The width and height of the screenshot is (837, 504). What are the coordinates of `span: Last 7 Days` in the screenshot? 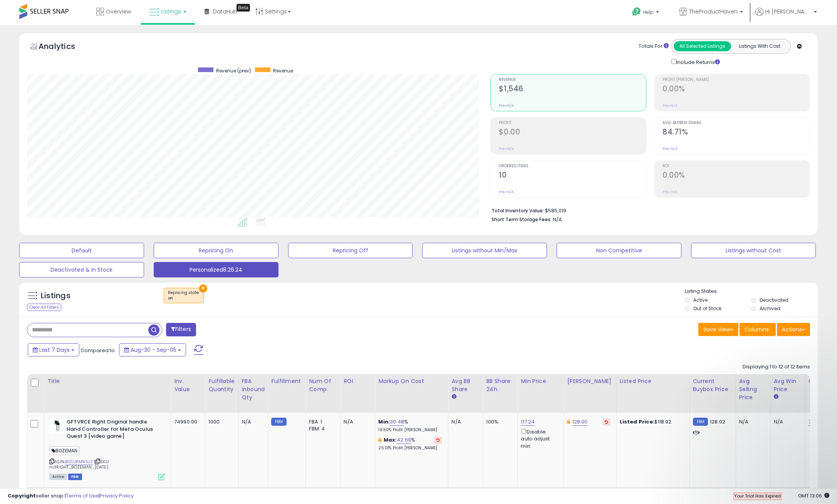 It's located at (54, 350).